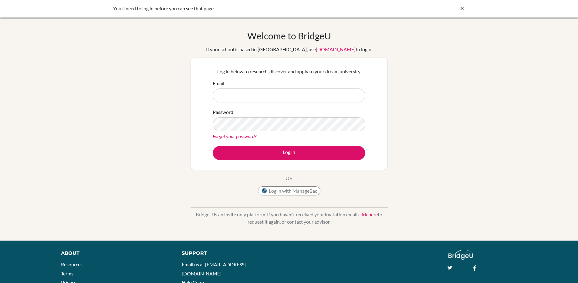  What do you see at coordinates (232, 254) in the screenshot?
I see `div: Support` at bounding box center [232, 254].